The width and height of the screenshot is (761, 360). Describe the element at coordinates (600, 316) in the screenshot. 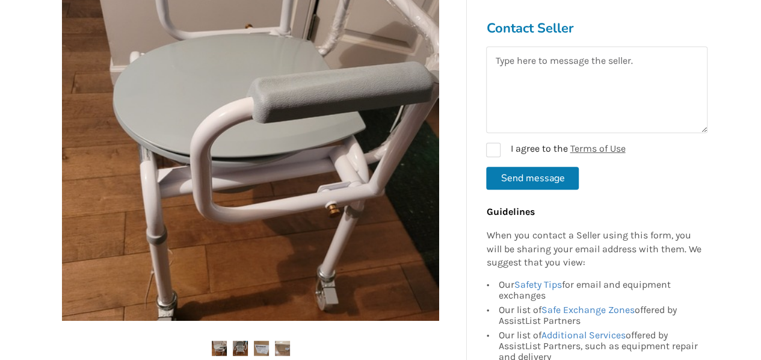

I see `div: Our list of offered by AssistList Partners` at that location.